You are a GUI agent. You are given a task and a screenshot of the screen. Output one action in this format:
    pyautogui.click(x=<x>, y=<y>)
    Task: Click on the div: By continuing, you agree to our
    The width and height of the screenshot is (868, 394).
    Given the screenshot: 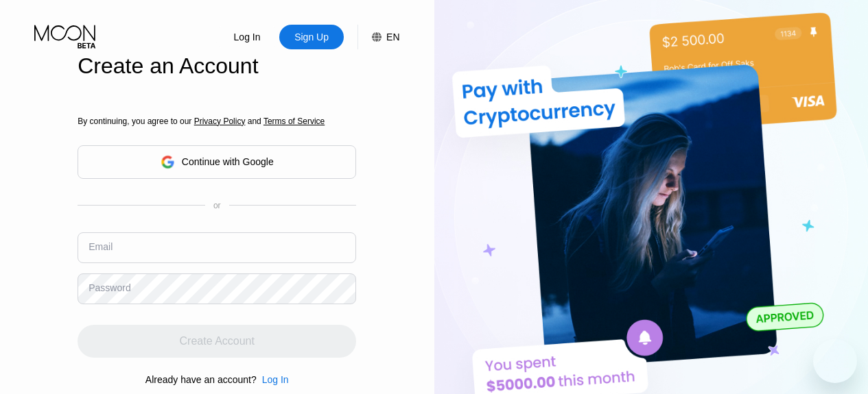 What is the action you would take?
    pyautogui.click(x=217, y=122)
    